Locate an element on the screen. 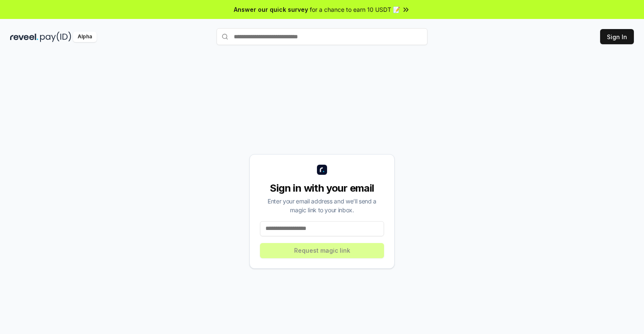 The height and width of the screenshot is (334, 644). span: for a chance to earn 10 USDT 📝 is located at coordinates (355, 9).